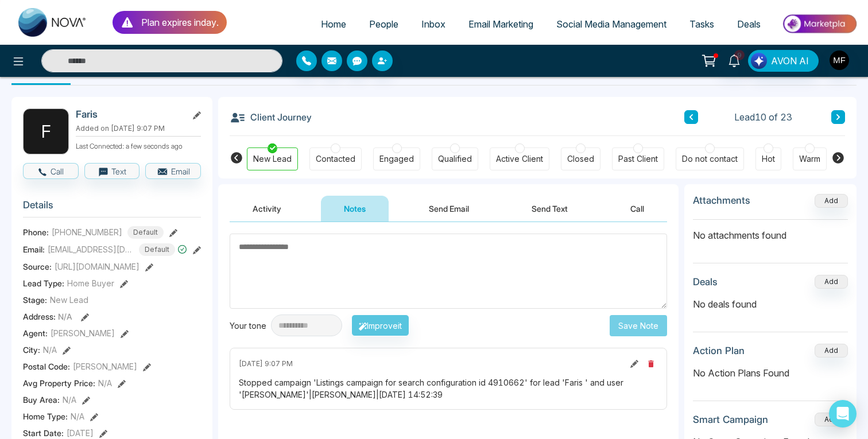  Describe the element at coordinates (809, 159) in the screenshot. I see `div: Warm` at that location.